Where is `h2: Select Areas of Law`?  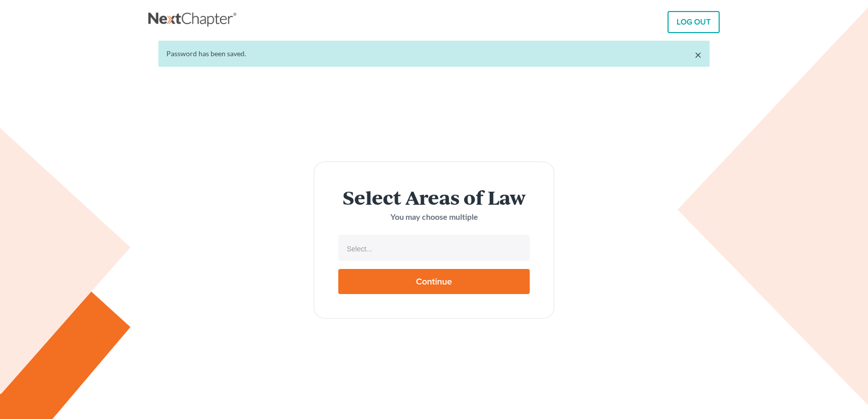 h2: Select Areas of Law is located at coordinates (434, 196).